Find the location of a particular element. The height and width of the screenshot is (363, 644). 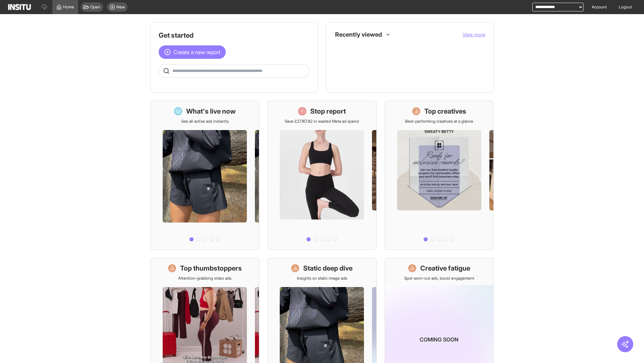

img: Logo is located at coordinates (19, 7).